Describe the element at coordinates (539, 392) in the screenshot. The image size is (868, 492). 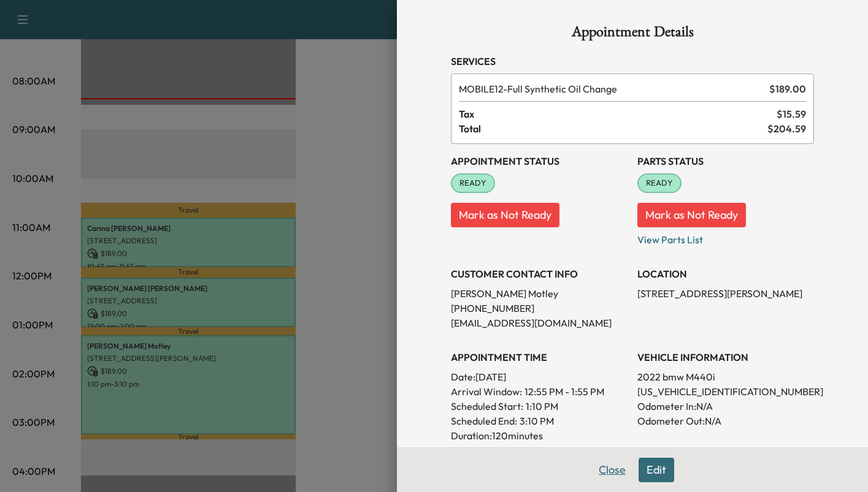
I see `p: Arrival Window:` at that location.